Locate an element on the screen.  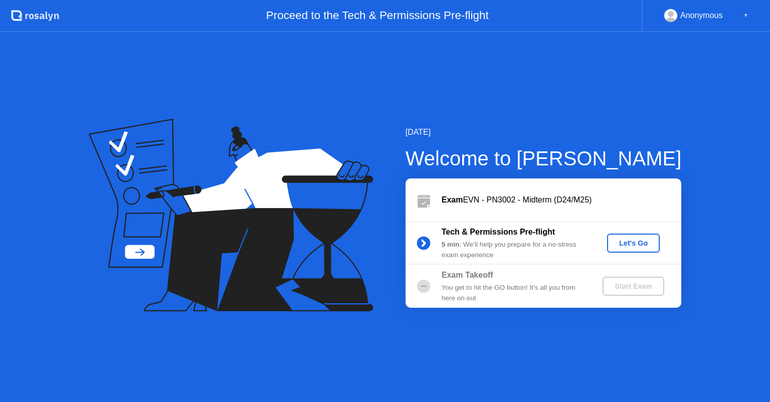
div: Anonymous is located at coordinates (701, 16).